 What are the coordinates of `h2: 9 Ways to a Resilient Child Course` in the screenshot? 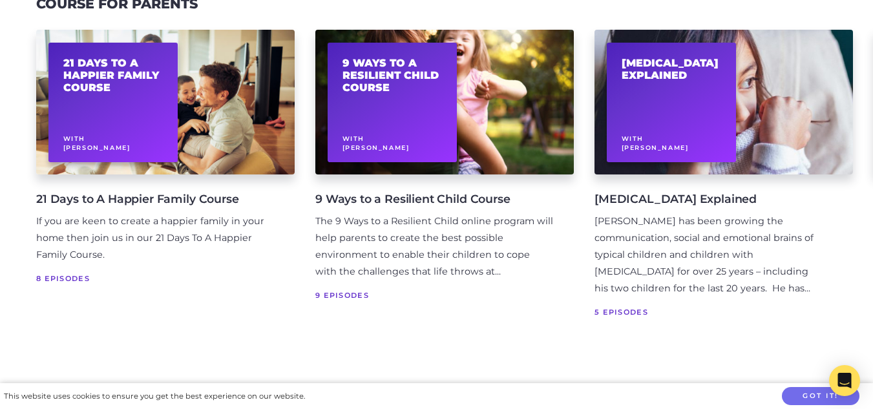 It's located at (392, 76).